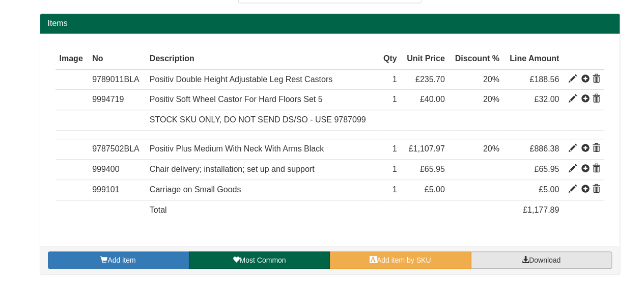 Image resolution: width=644 pixels, height=281 pixels. I want to click on span: Carriage on Small Goods, so click(196, 189).